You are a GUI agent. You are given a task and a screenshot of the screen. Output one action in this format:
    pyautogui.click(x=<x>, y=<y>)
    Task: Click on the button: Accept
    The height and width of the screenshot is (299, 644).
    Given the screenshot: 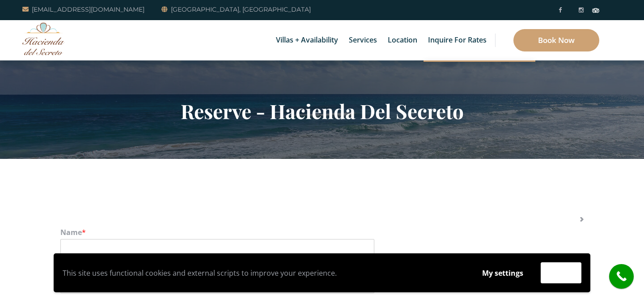 What is the action you would take?
    pyautogui.click(x=561, y=272)
    